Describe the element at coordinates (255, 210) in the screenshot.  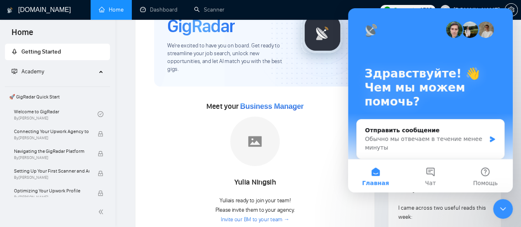
I see `span: Please invite them to your agency.` at that location.